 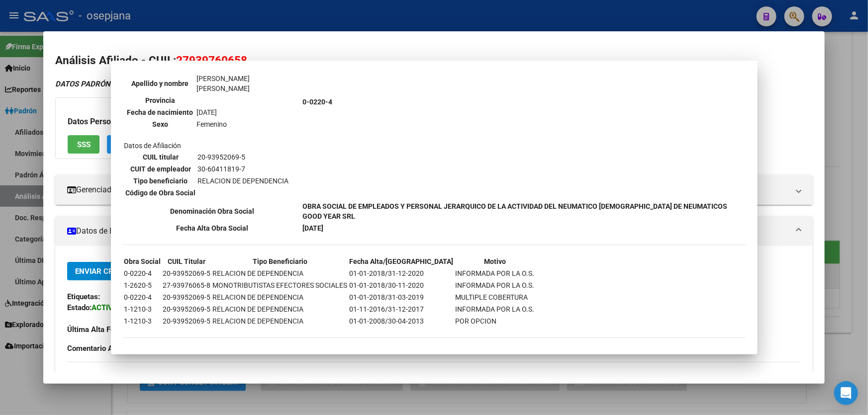 What do you see at coordinates (427, 231) in the screenshot?
I see `mat-panel-title: Datos de Empadronamiento` at bounding box center [427, 231].